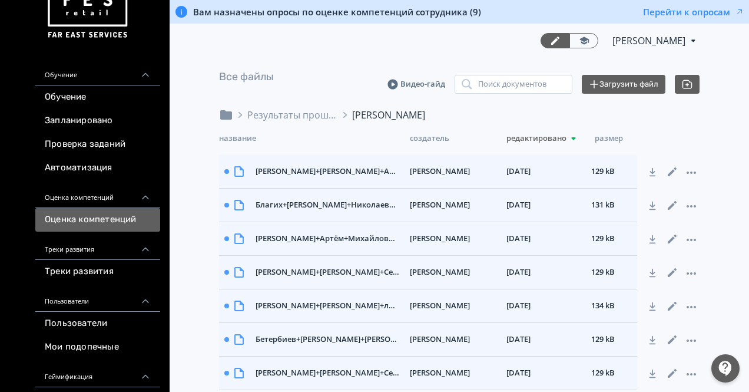 The height and width of the screenshot is (392, 749). What do you see at coordinates (98, 323) in the screenshot?
I see `a: Пользователи` at bounding box center [98, 323].